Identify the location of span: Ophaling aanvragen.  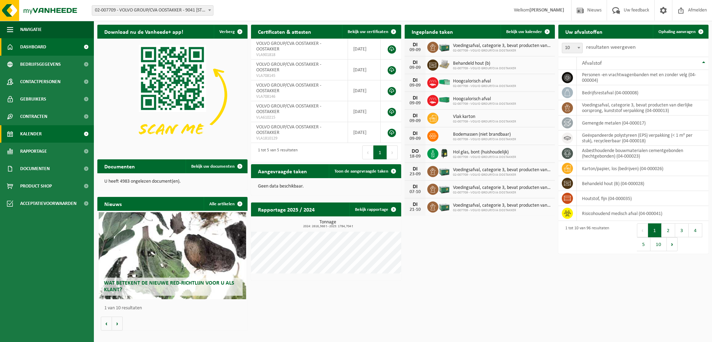
(676, 32).